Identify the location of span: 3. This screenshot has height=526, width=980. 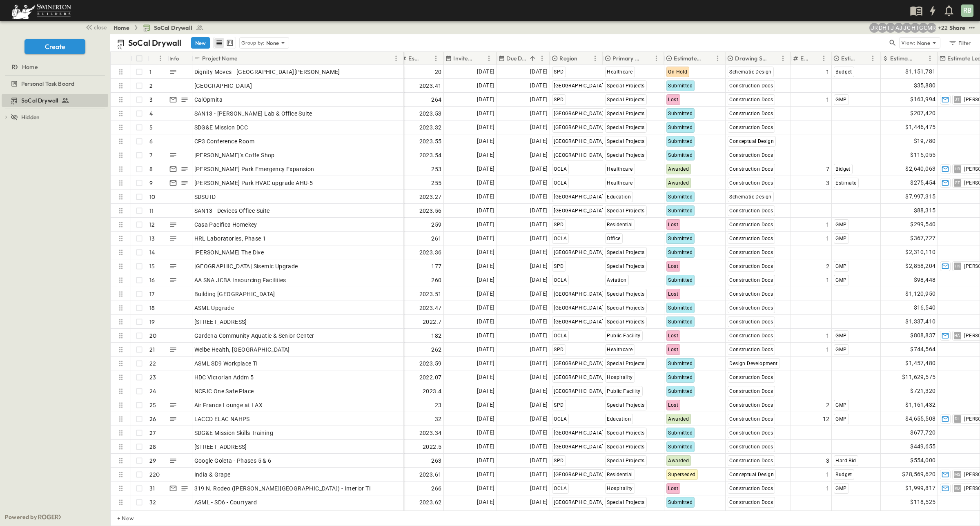
(828, 183).